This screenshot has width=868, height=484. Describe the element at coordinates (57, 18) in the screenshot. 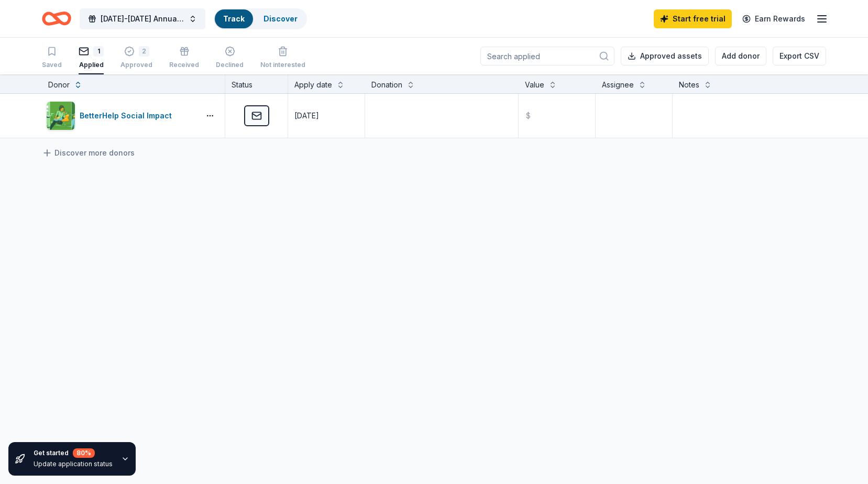

I see `a: Home` at that location.